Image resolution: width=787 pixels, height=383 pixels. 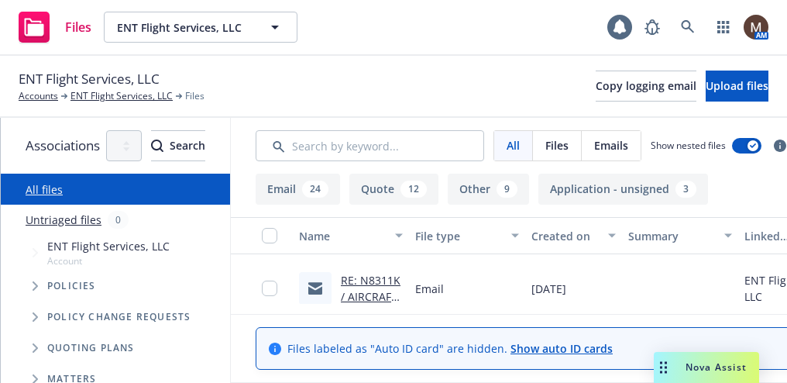 I want to click on a: Files, so click(x=55, y=27).